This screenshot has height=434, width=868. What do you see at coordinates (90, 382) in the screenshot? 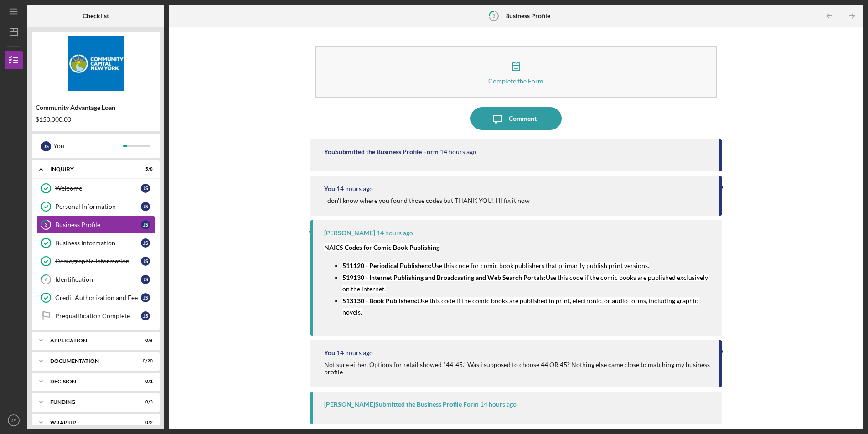
I see `div: Decision` at bounding box center [90, 382].